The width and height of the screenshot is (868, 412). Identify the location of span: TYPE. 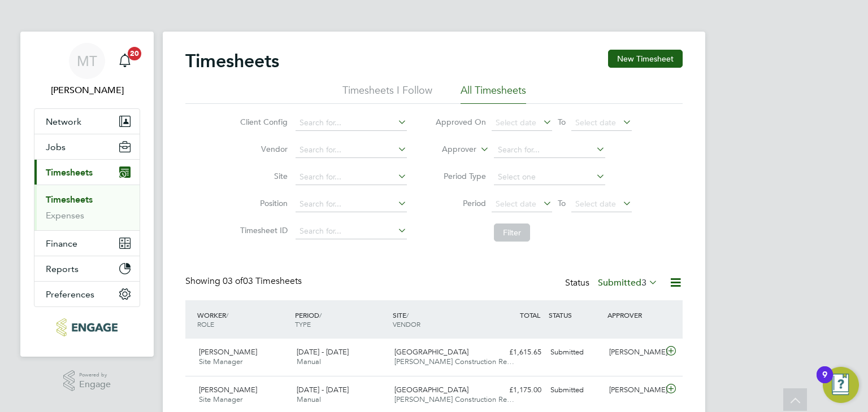
(302, 324).